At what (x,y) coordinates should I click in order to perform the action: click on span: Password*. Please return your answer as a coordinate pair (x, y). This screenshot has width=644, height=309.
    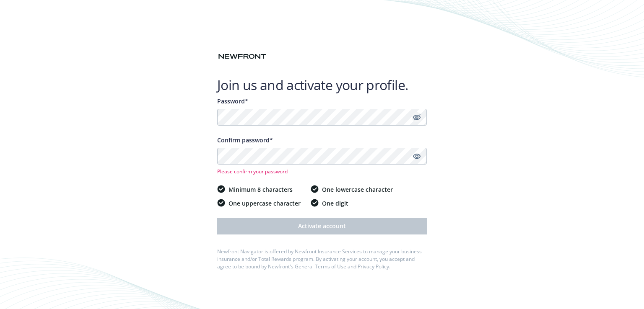
    Looking at the image, I should click on (232, 101).